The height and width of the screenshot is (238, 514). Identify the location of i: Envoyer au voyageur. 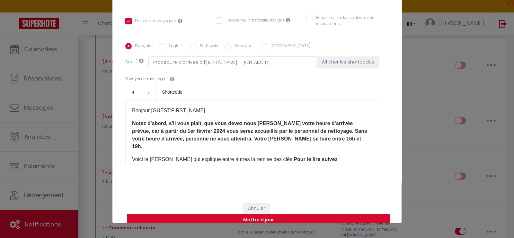
(180, 21).